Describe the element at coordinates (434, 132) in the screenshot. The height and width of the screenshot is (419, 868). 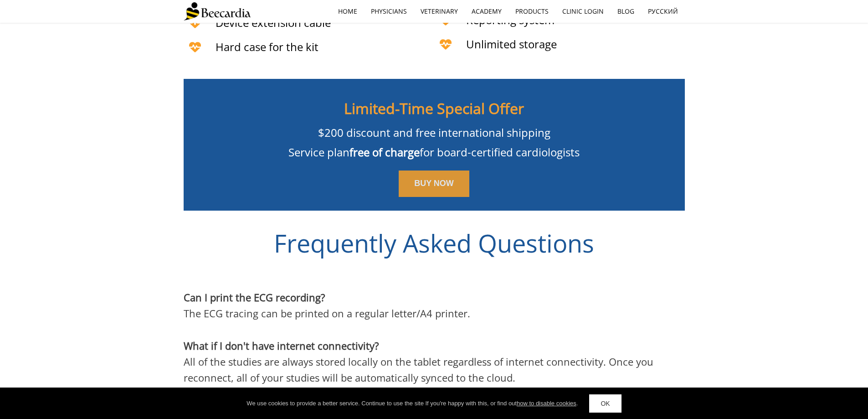
I see `span: $200 discount and free international shipping` at that location.